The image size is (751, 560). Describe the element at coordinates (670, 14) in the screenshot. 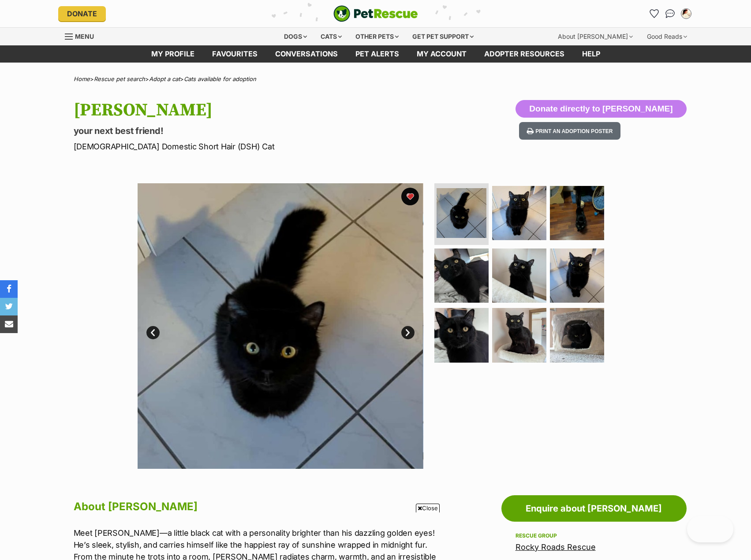

I see `ul: Account quick links` at that location.